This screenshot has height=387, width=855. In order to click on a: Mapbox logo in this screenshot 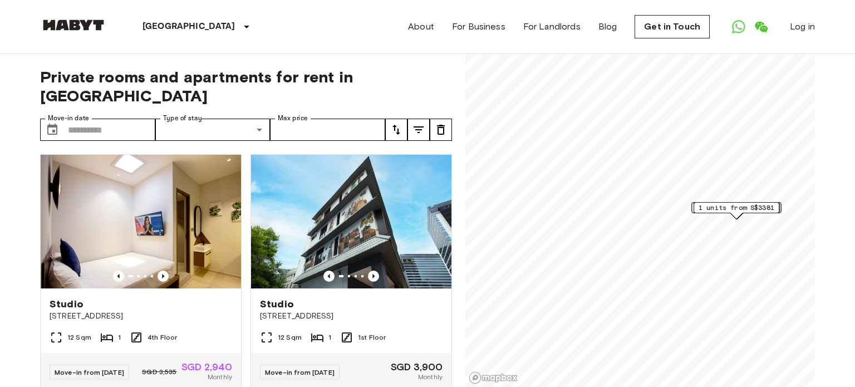, I will do `click(493, 377)`.